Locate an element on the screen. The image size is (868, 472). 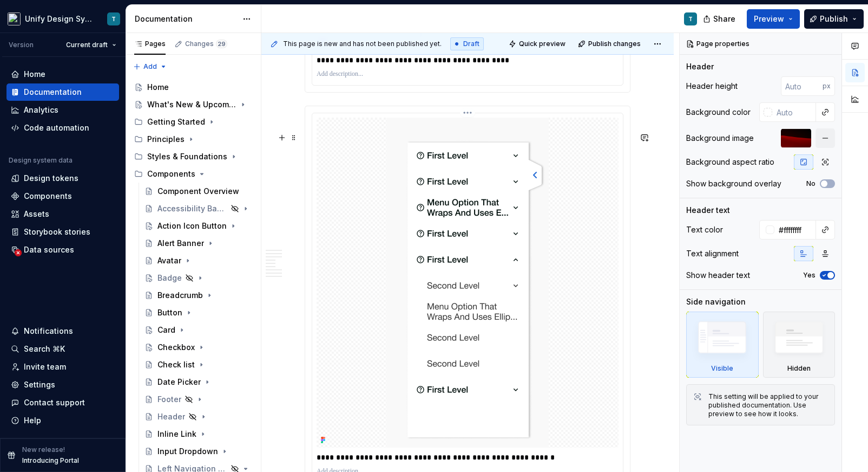
a: Input Dropdown is located at coordinates (198, 451).